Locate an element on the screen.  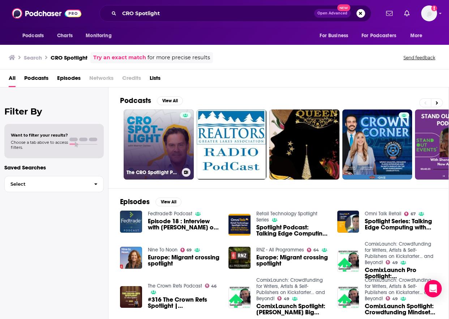
a: Lists is located at coordinates (155, 80).